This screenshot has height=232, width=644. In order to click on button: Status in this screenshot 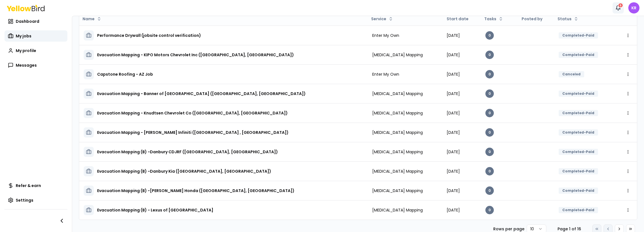, I will do `click(568, 19)`.